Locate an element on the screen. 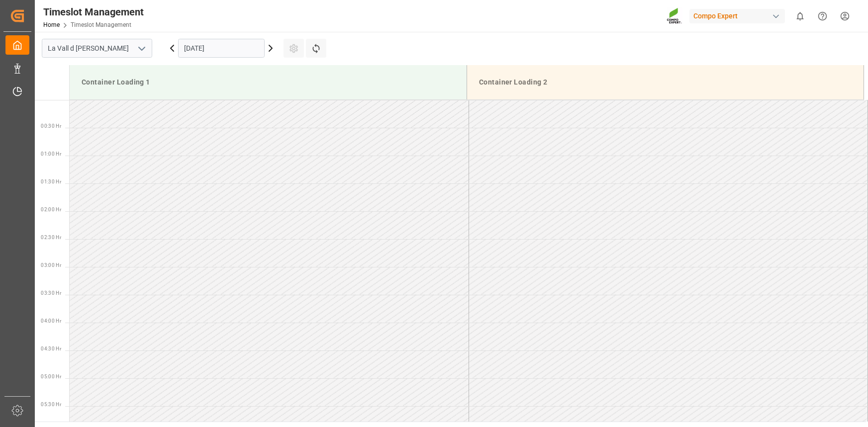 This screenshot has width=868, height=427. span: 05:00 Hr is located at coordinates (51, 376).